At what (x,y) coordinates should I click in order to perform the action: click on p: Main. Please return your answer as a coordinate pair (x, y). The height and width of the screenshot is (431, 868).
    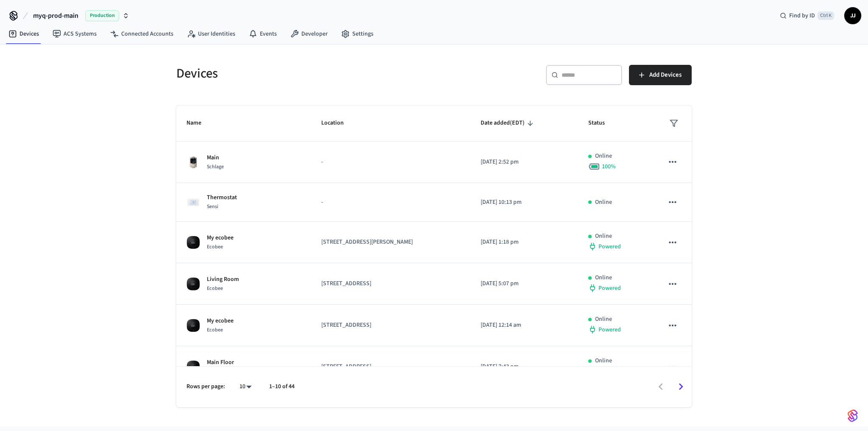
    Looking at the image, I should click on (215, 158).